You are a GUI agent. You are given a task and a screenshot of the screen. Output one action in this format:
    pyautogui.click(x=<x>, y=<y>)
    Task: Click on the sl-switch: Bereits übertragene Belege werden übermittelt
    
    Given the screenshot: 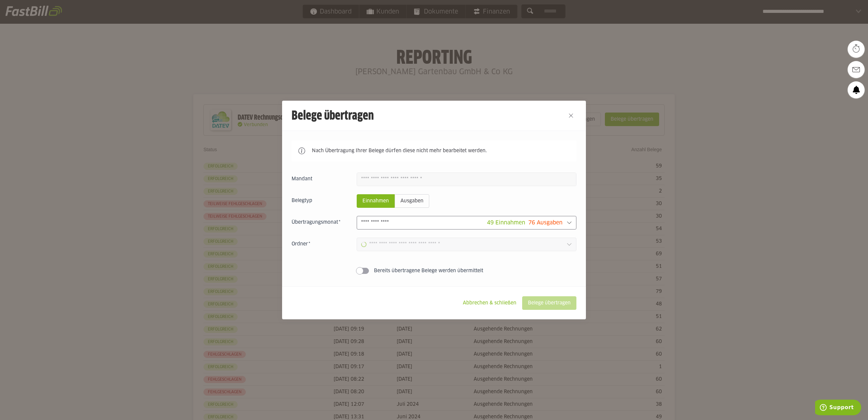 What is the action you would take?
    pyautogui.click(x=434, y=271)
    